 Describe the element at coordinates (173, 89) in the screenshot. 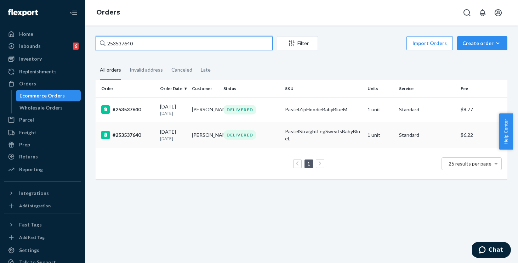

I see `th: Order Date` at that location.